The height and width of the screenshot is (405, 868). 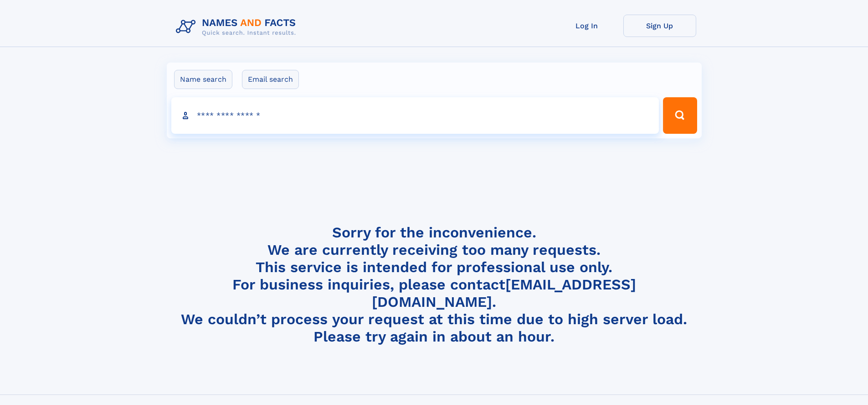 I want to click on a: Sign Up, so click(x=660, y=26).